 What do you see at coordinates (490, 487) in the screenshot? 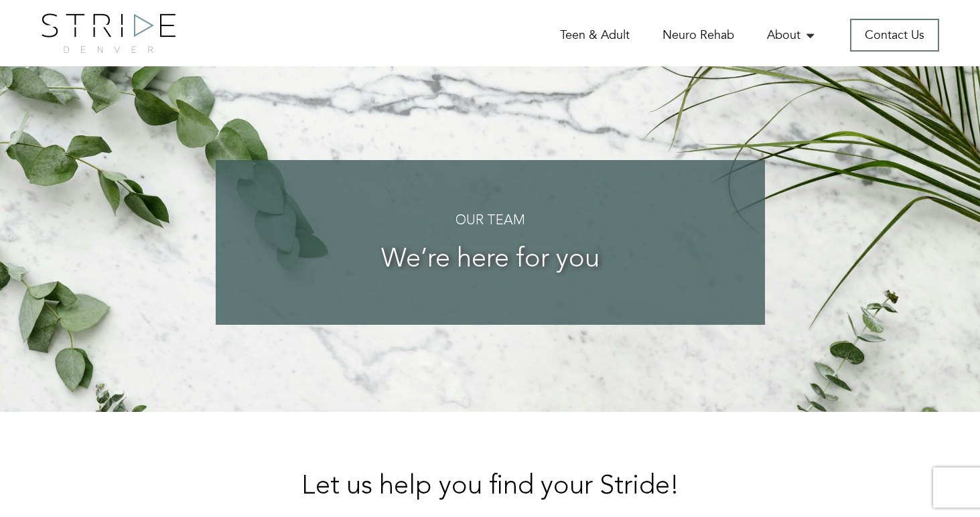
I see `h2: Let us help you find your Stride!` at bounding box center [490, 487].